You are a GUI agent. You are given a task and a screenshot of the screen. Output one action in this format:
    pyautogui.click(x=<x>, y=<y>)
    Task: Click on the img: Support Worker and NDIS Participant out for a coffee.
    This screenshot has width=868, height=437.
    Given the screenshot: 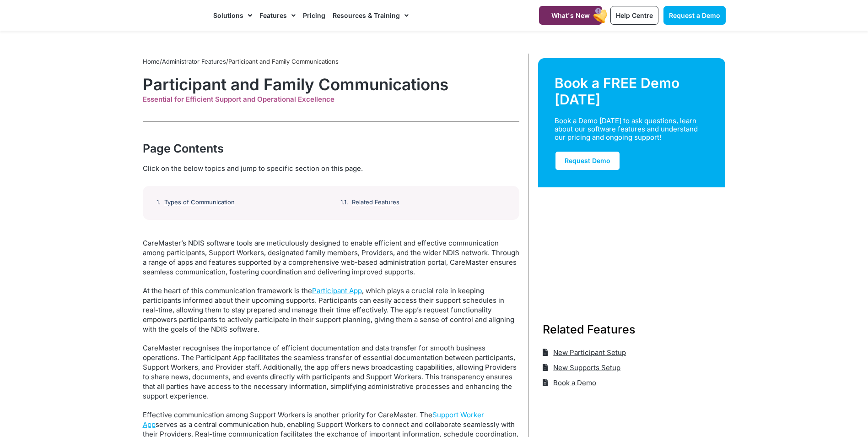 What is the action you would take?
    pyautogui.click(x=632, y=243)
    